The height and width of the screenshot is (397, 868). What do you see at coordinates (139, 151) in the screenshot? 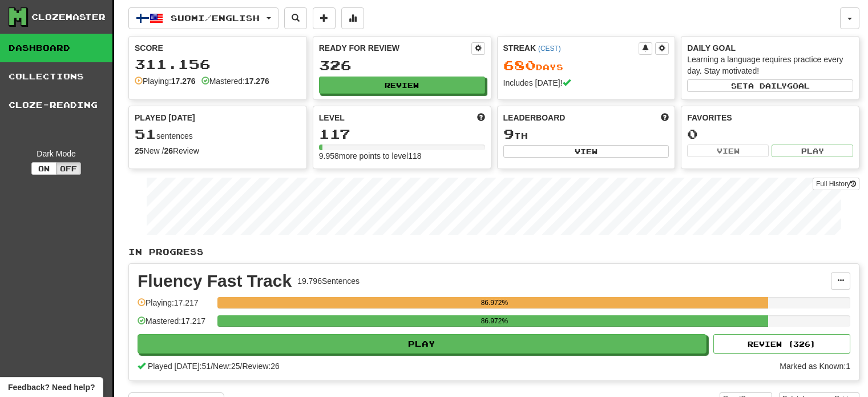
I see `strong: 25` at bounding box center [139, 151].